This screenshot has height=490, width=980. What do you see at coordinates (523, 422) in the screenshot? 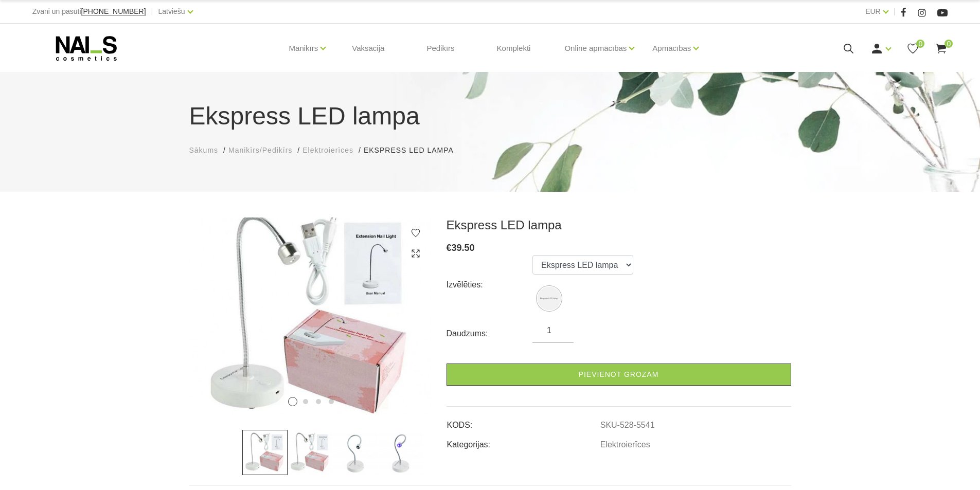
I see `td: KODS:` at bounding box center [523, 422].